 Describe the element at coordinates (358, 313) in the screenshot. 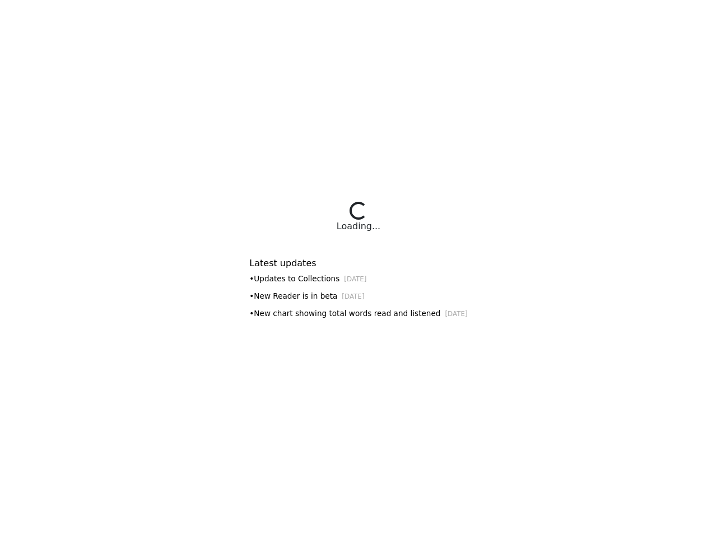

I see `div: • New chart showing total words read and listened` at that location.